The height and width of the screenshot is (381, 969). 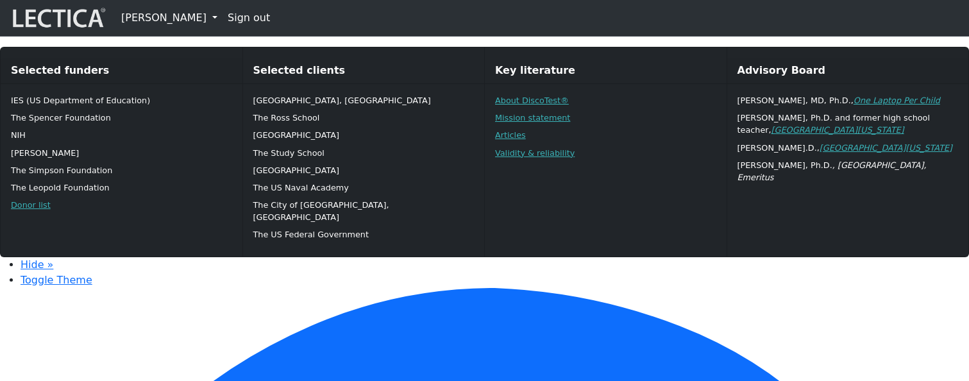 I want to click on a: Sign out, so click(x=249, y=18).